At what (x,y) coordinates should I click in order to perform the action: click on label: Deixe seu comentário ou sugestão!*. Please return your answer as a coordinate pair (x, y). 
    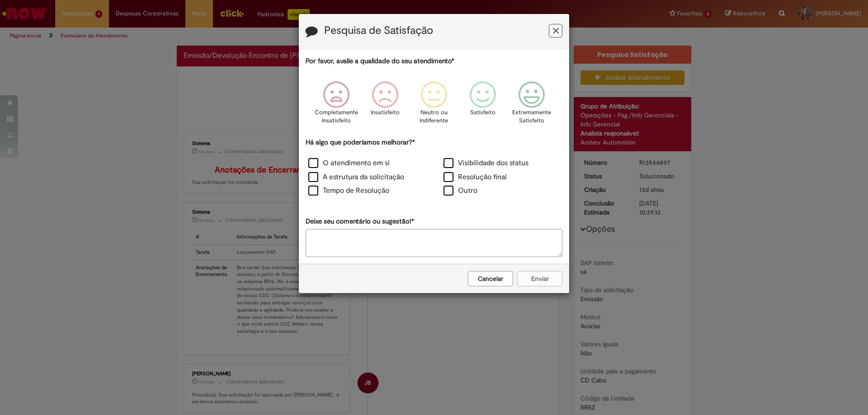
    Looking at the image, I should click on (360, 221).